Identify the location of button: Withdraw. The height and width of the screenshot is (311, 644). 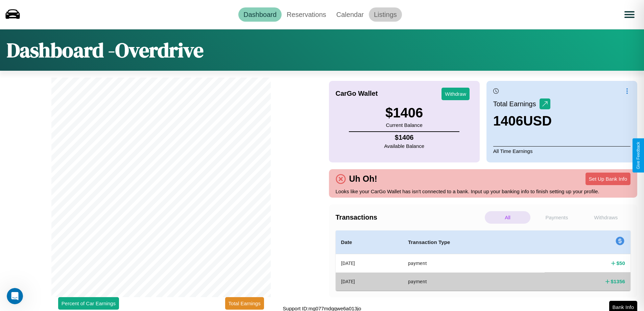
(455, 94).